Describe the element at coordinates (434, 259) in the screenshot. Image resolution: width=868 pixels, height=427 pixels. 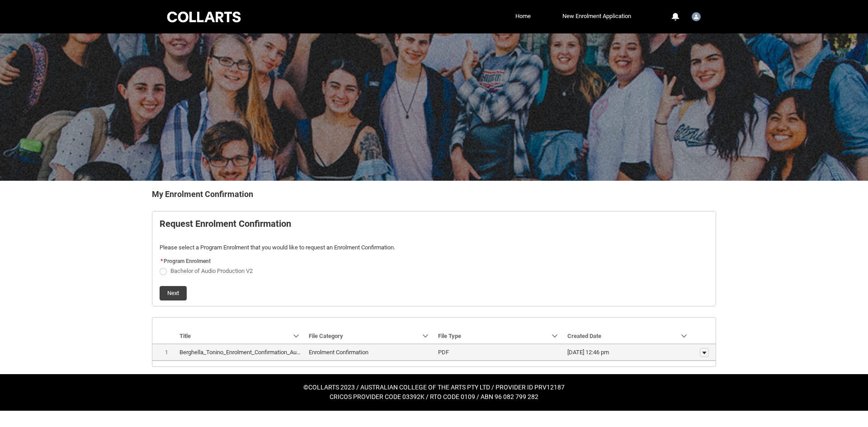
I see `article: REDU_Generate_Enrolment_Confirmation flow` at that location.